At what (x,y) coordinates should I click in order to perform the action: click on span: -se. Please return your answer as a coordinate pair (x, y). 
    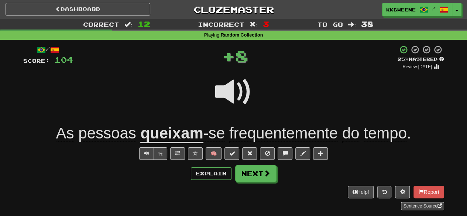
    Looking at the image, I should click on (214, 133).